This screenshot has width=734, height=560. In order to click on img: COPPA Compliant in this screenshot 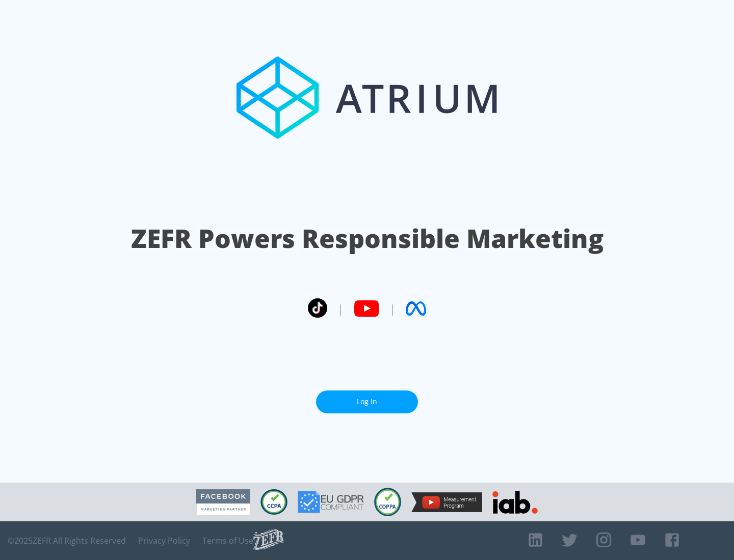, I will do `click(387, 502)`.